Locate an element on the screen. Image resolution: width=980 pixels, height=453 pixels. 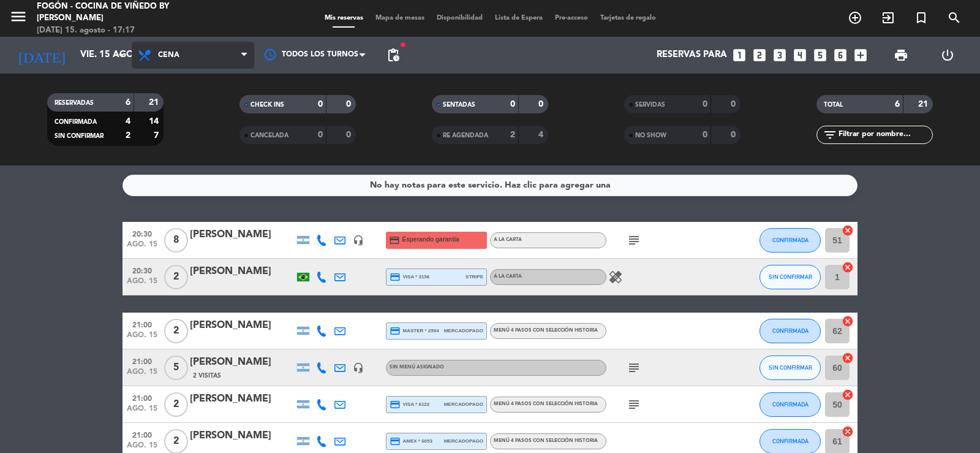
span: Cena is located at coordinates (169, 56).